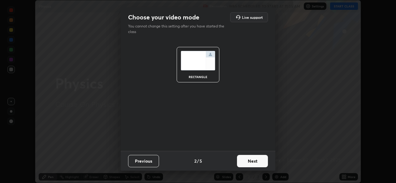 The image size is (396, 183). I want to click on div: rectangle, so click(198, 77).